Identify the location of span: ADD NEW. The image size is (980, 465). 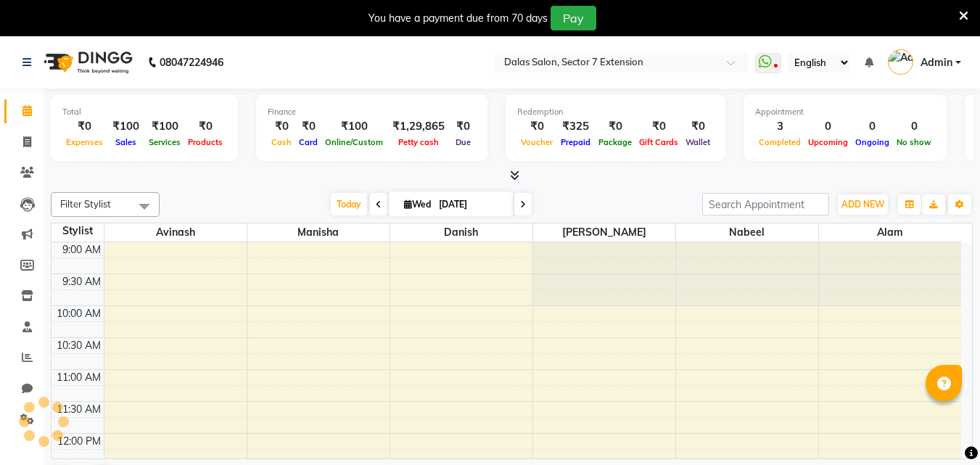
(863, 204).